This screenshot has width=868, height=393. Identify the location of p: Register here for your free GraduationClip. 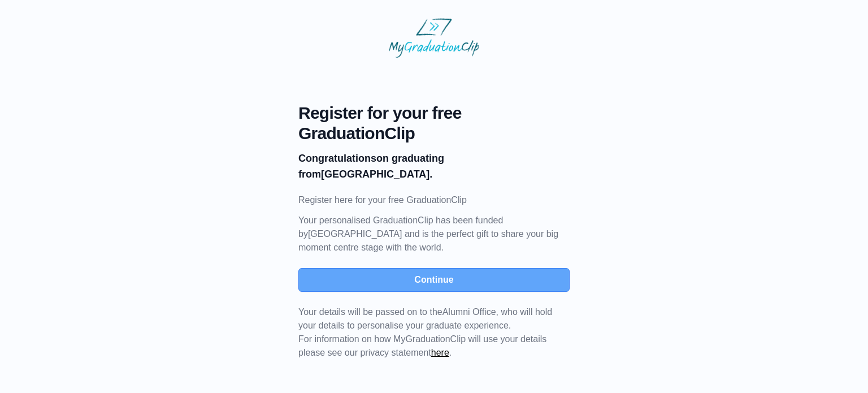
(434, 200).